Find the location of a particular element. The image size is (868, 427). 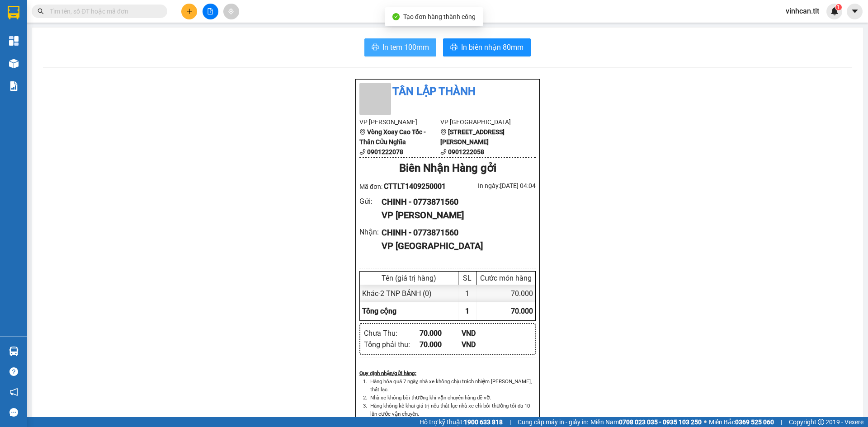

div: Gửi : is located at coordinates (370, 201).